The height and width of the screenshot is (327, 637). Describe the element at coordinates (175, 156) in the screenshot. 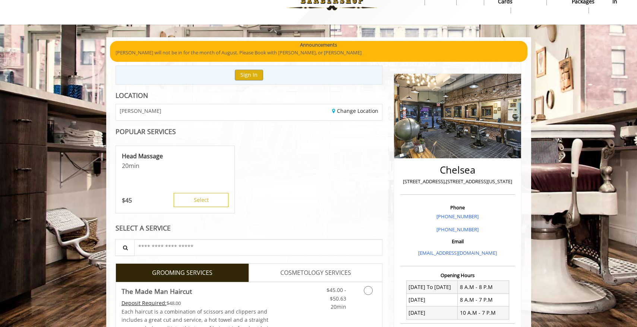

I see `p: Head Massage` at that location.